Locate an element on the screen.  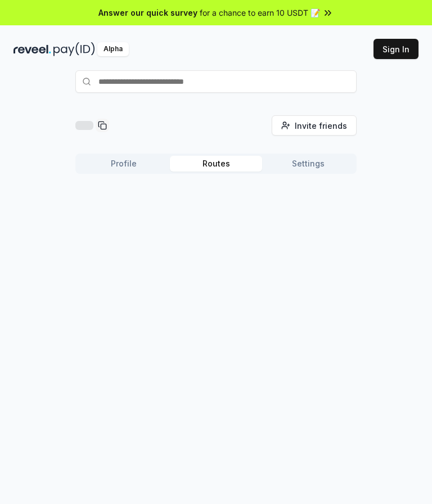
span: for a chance to earn 10 USDT 📝 is located at coordinates (260, 12).